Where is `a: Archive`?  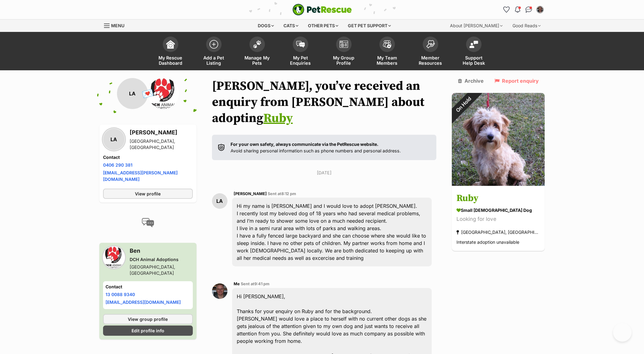
a: Archive is located at coordinates (470, 81).